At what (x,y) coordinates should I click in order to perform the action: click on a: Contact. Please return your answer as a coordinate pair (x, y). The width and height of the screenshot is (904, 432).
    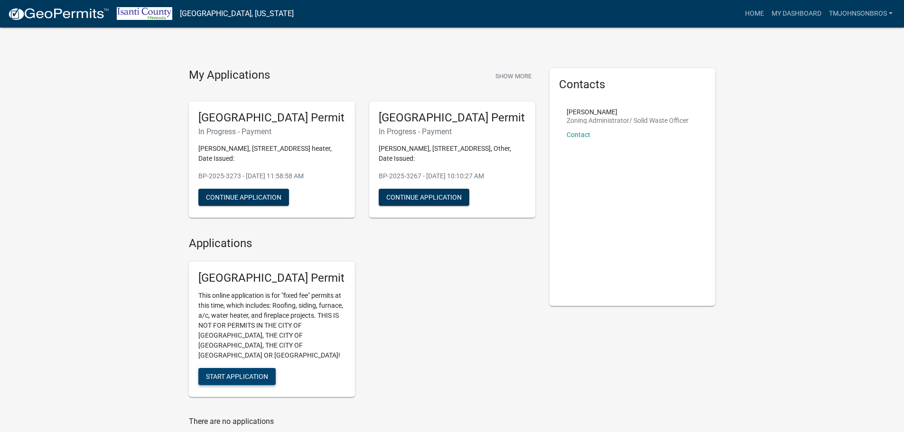
    Looking at the image, I should click on (579, 135).